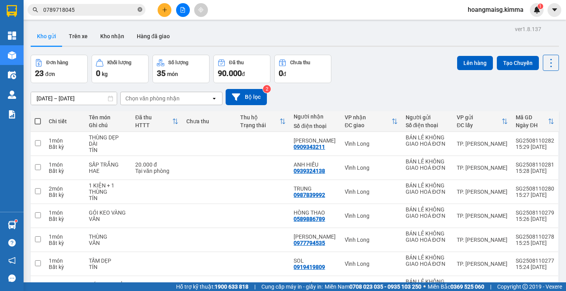 The image size is (566, 291). I want to click on div: Chọn văn phòng nhận, so click(153, 98).